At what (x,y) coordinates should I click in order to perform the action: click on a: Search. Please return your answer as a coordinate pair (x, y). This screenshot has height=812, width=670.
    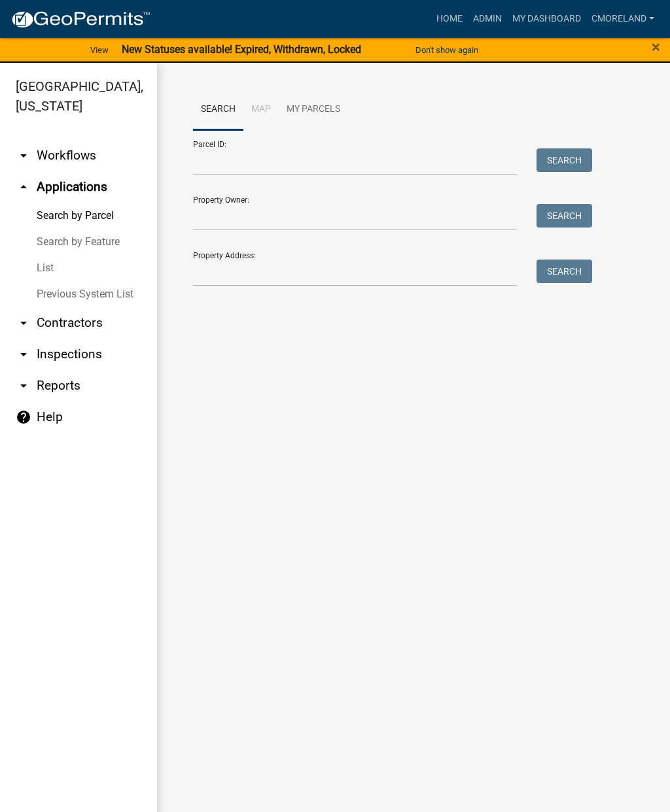
    Looking at the image, I should click on (218, 109).